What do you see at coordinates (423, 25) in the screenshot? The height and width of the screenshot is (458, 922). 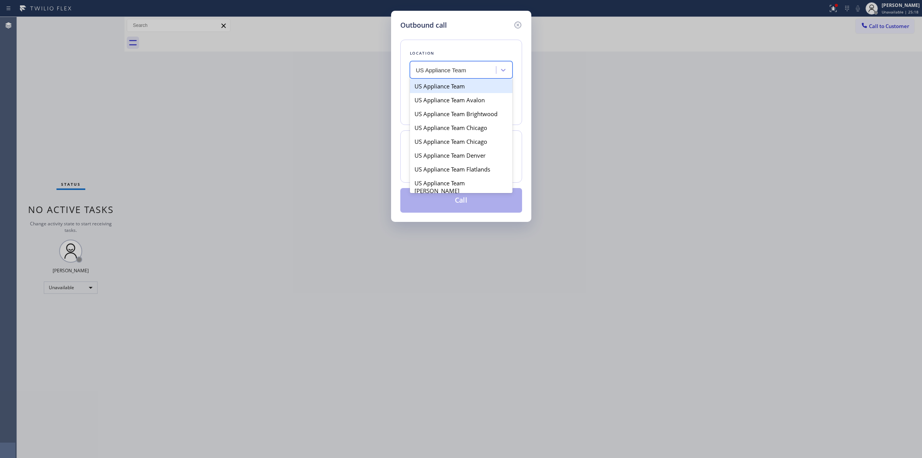 I see `h5: Outbound call` at bounding box center [423, 25].